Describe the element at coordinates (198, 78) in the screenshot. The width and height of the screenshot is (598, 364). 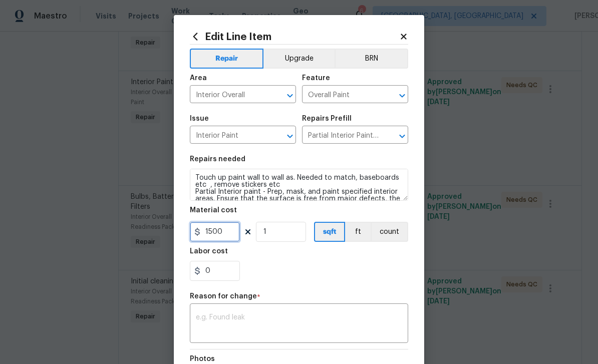
I see `h5: Area` at that location.